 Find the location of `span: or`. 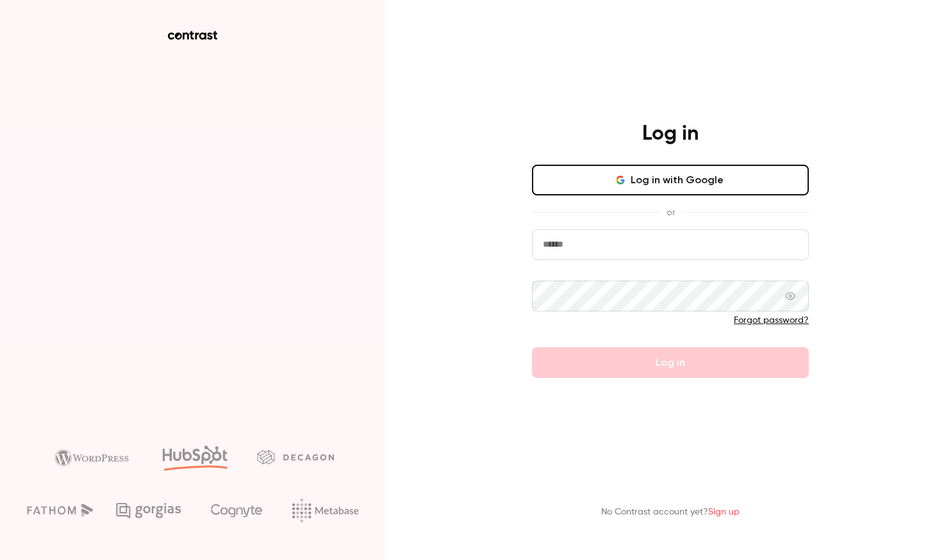

span: or is located at coordinates (670, 212).